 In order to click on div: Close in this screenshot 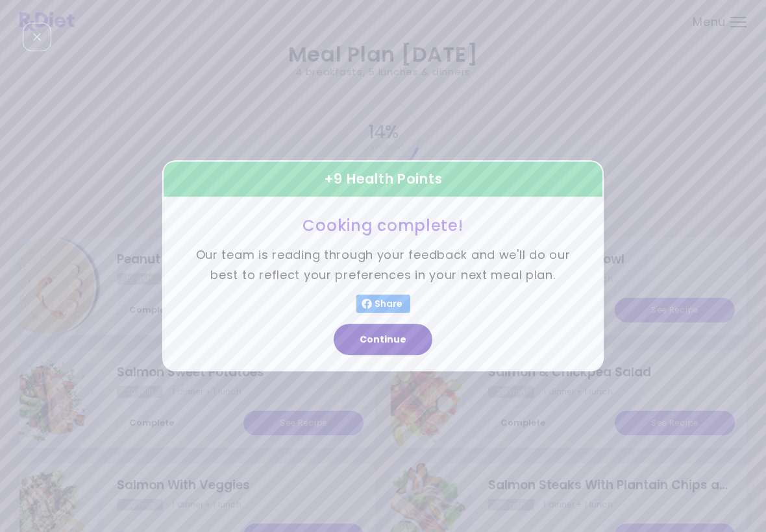, I will do `click(37, 37)`.